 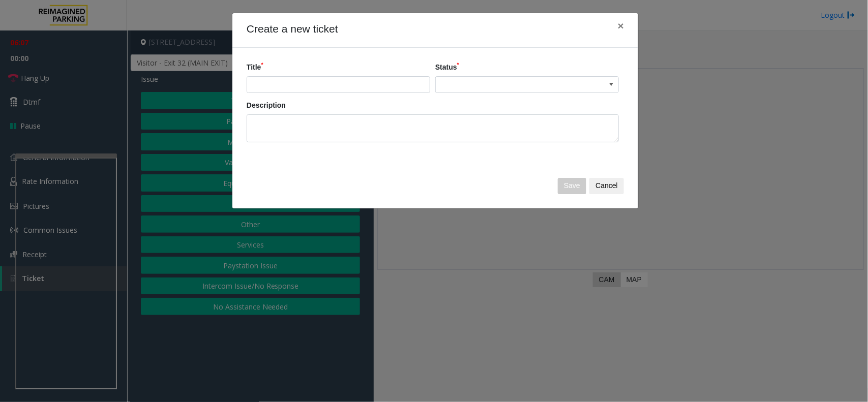 I want to click on span: NO DATA FOUND, so click(x=526, y=85).